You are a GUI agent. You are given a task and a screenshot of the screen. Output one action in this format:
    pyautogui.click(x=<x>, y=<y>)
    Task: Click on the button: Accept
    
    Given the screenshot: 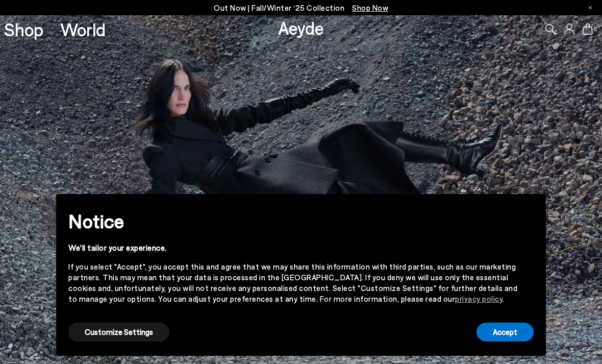 What is the action you would take?
    pyautogui.click(x=506, y=332)
    